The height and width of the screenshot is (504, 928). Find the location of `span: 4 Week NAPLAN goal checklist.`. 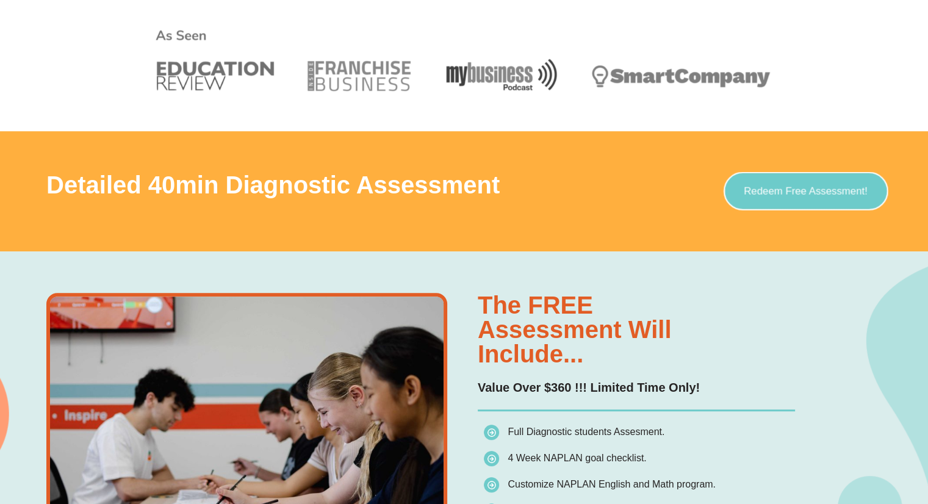

span: 4 Week NAPLAN goal checklist. is located at coordinates (577, 458).